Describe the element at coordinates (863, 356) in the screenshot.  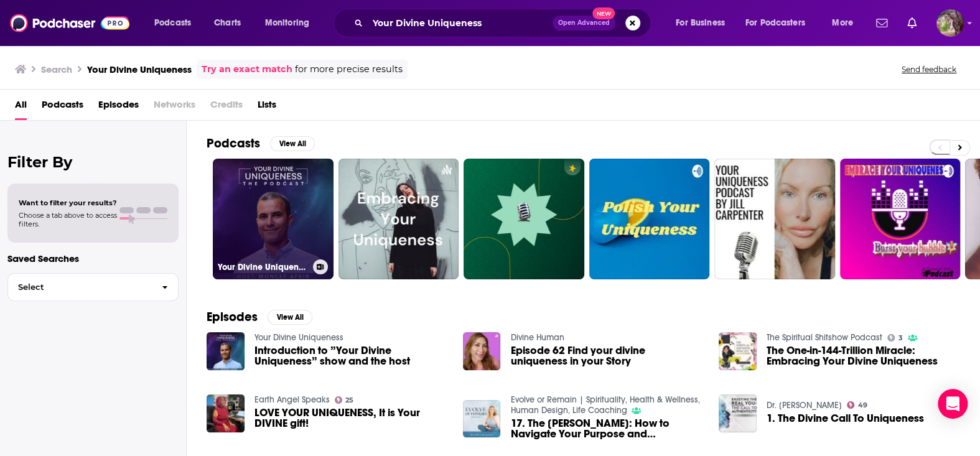
I see `span: The One-in-144-Trillion Miracle: Embracing Your Divine Uniqueness` at that location.